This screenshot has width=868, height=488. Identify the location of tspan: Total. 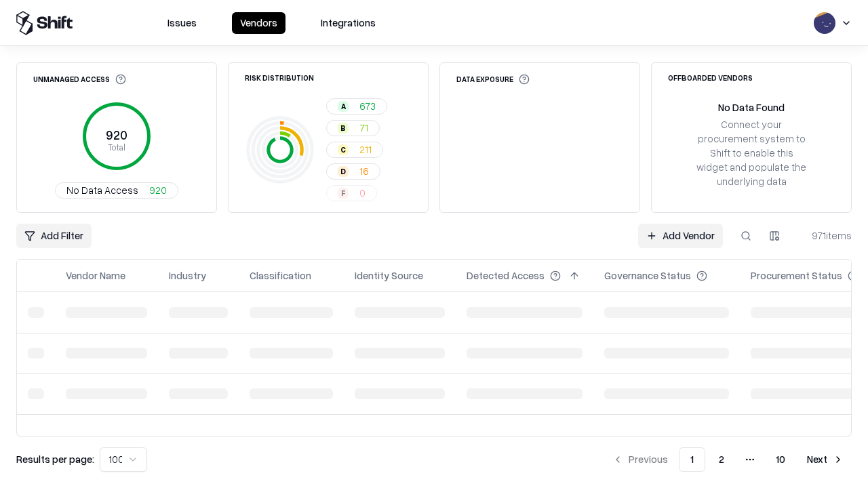
(117, 147).